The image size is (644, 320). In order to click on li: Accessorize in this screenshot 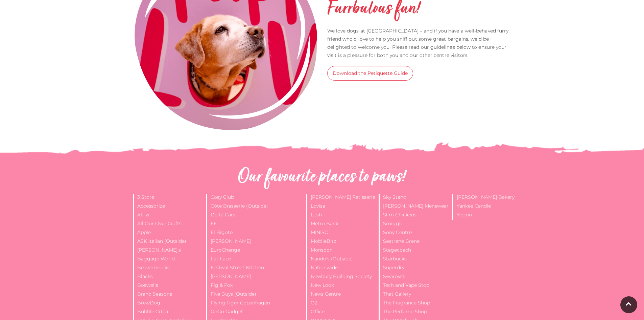, I will do `click(168, 207)`.